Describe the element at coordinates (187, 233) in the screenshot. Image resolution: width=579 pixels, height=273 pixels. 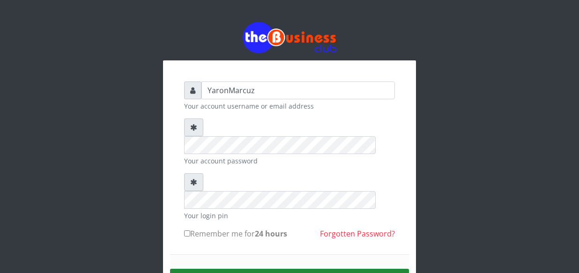
I see `input: Remember me for24 hours` at that location.